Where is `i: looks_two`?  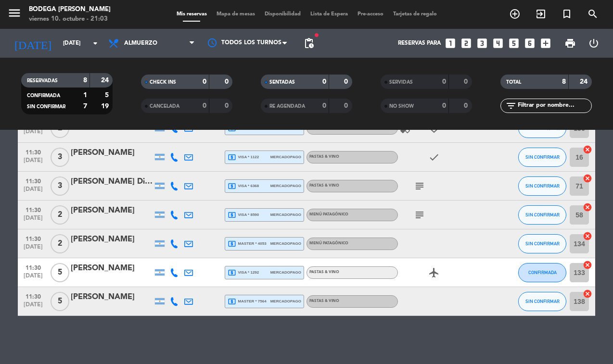
i: looks_two is located at coordinates (466, 43).